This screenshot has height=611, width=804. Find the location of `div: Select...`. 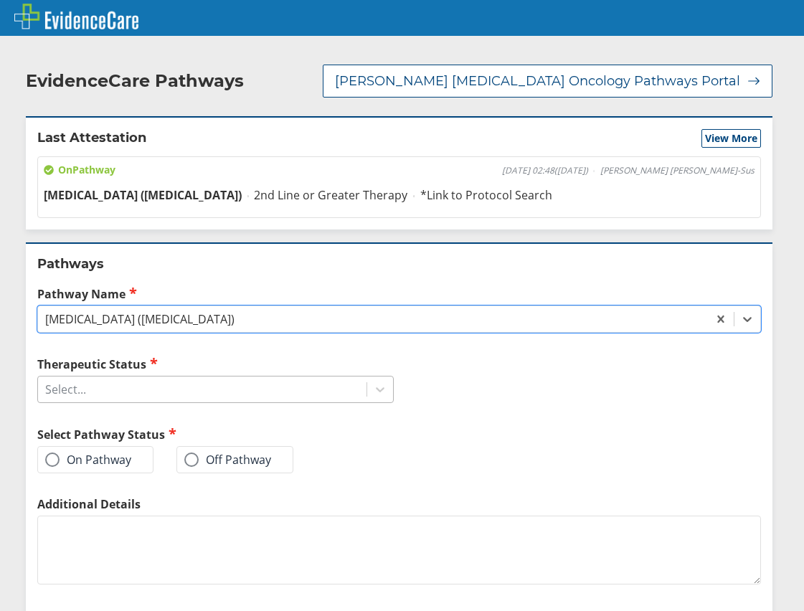

div: Select... is located at coordinates (65, 389).